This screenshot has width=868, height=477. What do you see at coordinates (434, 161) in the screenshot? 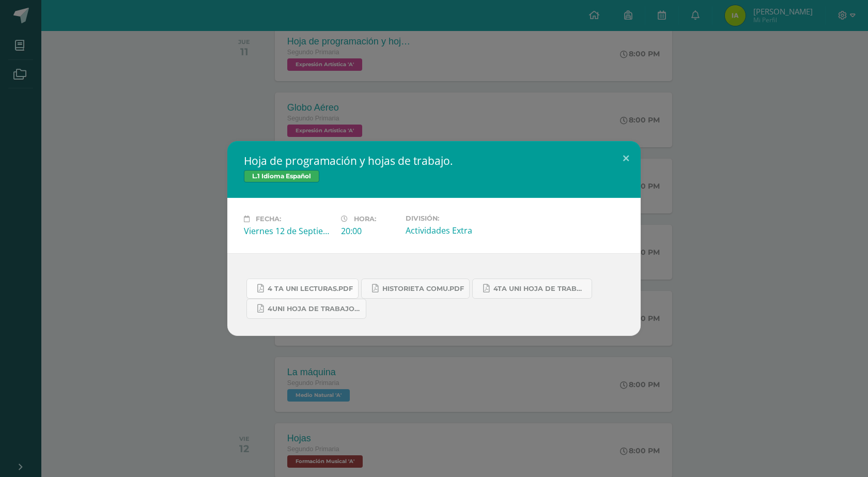
I see `h2: Hoja de programación y hojas de trabajo.` at bounding box center [434, 161].